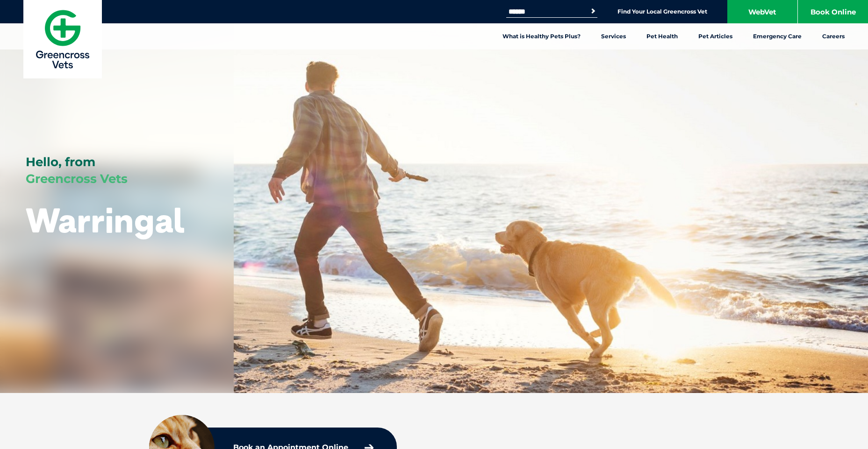  I want to click on h1: Warringal, so click(105, 220).